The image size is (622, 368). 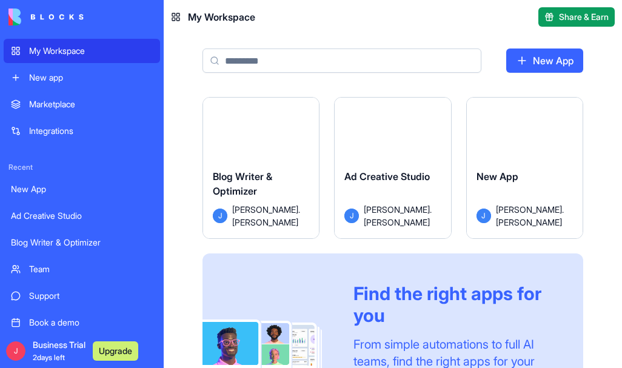 I want to click on a: Marketplace, so click(x=82, y=104).